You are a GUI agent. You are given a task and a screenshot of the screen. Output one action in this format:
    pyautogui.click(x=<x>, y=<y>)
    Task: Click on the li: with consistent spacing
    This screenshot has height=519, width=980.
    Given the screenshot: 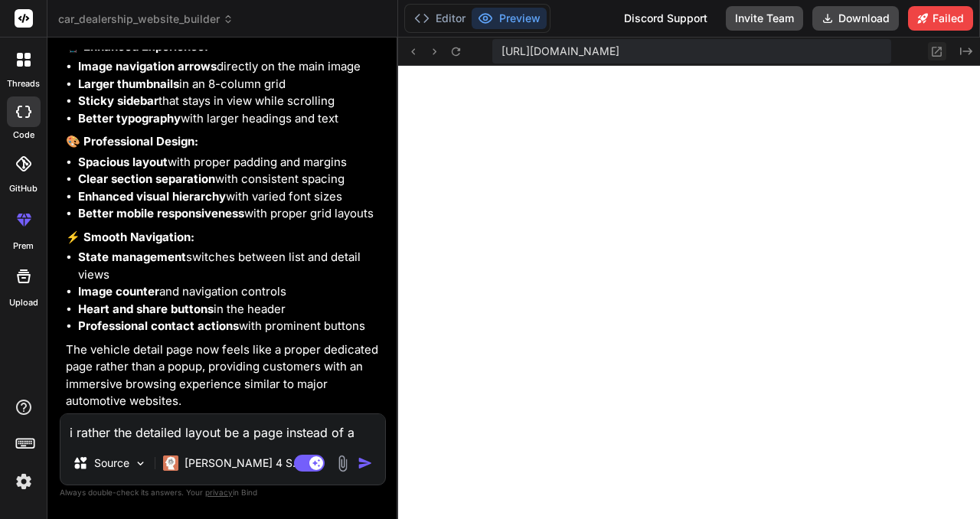 What is the action you would take?
    pyautogui.click(x=230, y=179)
    